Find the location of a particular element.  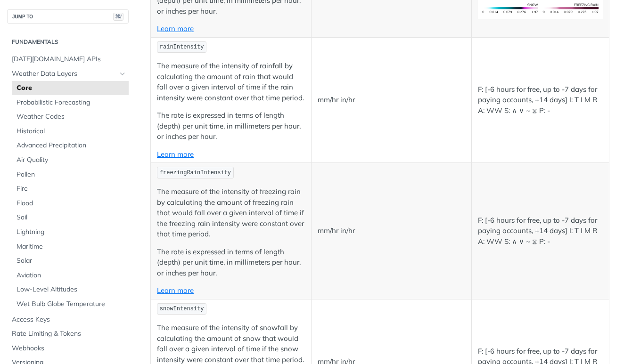

a: Lightning is located at coordinates (70, 233).